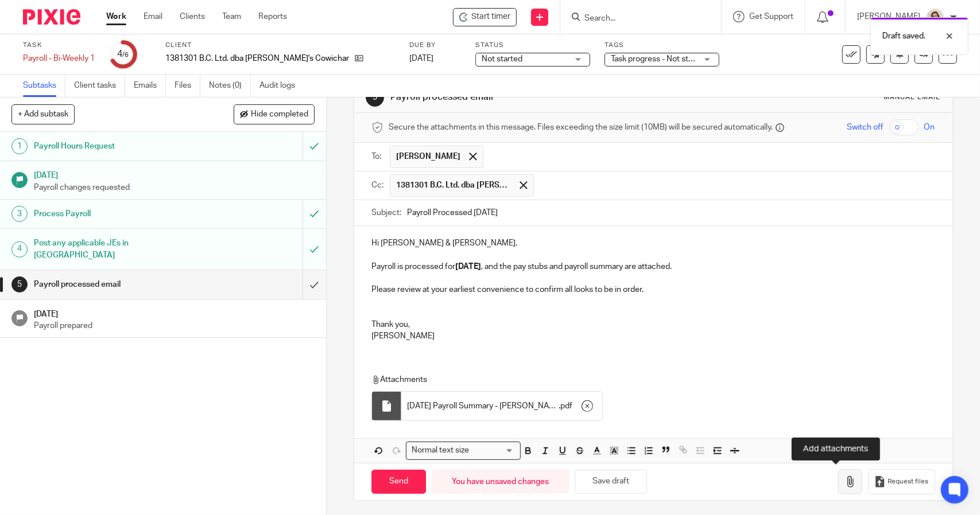  I want to click on input: Search for option, so click(493, 451).